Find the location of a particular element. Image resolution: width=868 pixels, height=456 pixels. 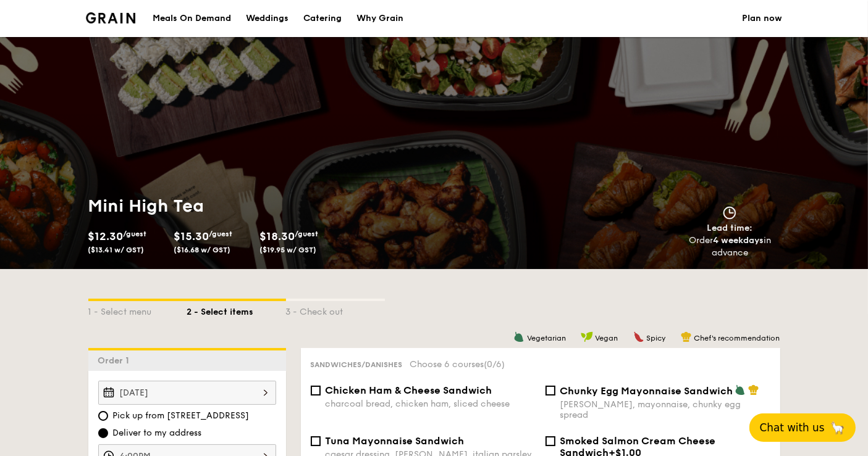

span: Tuna Mayonnaise Sandwich is located at coordinates (395, 441).